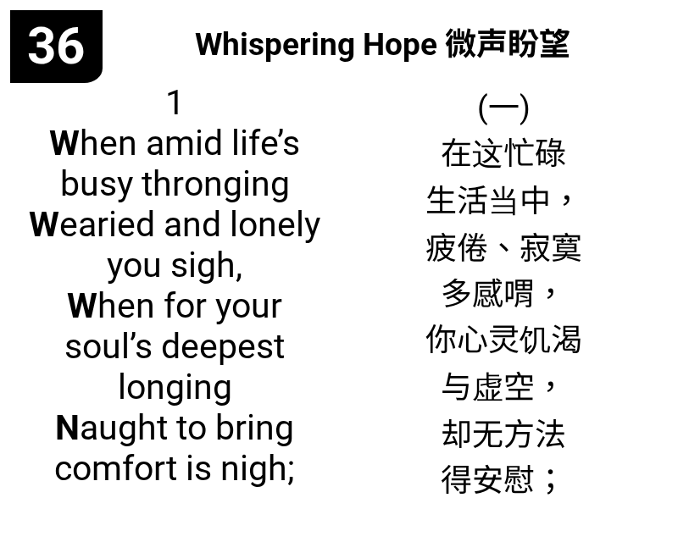  What do you see at coordinates (175, 285) in the screenshot?
I see `span: 1 hen amid life’s busy thronging earied and lonely you sigh, hen for your soul’s deepest longing ...` at bounding box center [175, 285].